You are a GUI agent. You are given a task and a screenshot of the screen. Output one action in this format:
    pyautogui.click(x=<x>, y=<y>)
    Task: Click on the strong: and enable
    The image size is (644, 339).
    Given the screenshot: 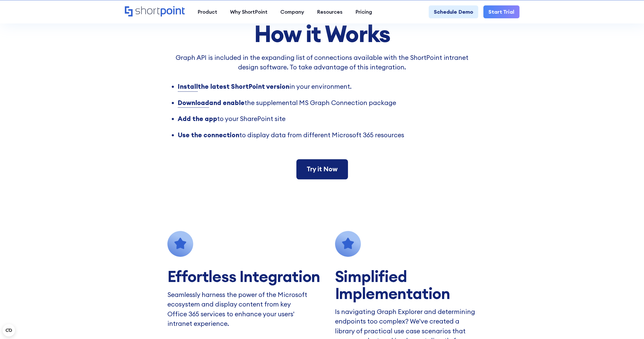 What is the action you would take?
    pyautogui.click(x=227, y=103)
    